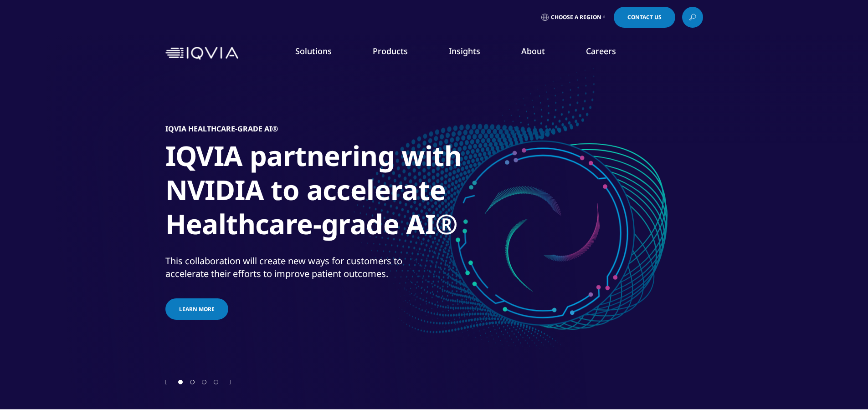  I want to click on div: 1 / 4, so click(434, 223).